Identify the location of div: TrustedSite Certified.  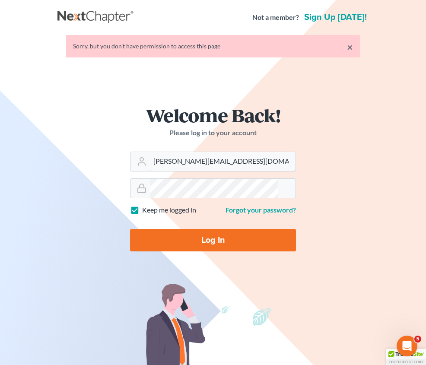
(406, 357).